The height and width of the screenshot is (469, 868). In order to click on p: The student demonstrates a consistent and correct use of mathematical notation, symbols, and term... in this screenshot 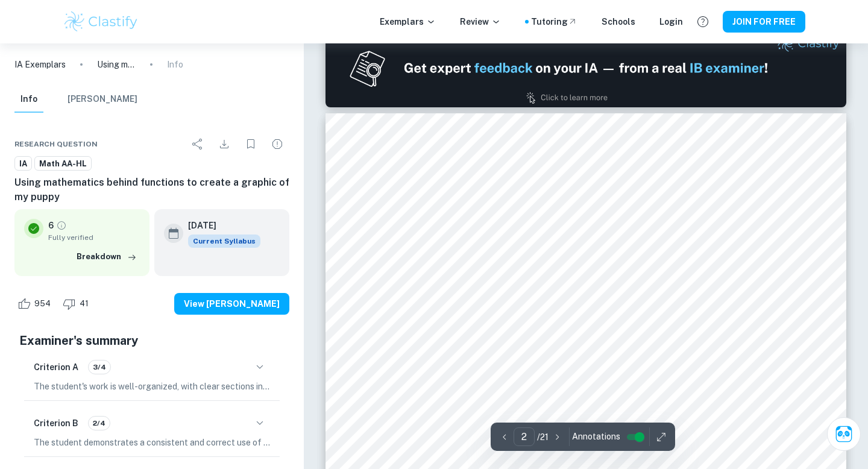, I will do `click(152, 442)`.